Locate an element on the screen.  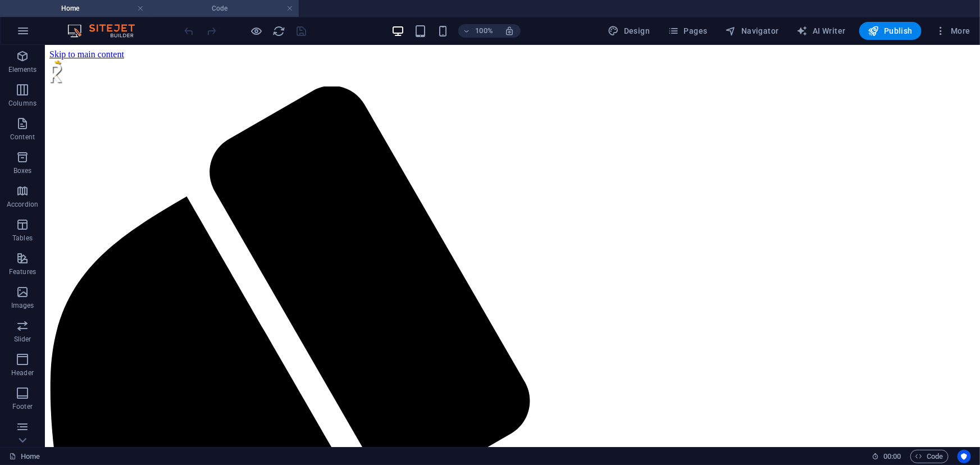
span: AI Writer is located at coordinates (821, 31).